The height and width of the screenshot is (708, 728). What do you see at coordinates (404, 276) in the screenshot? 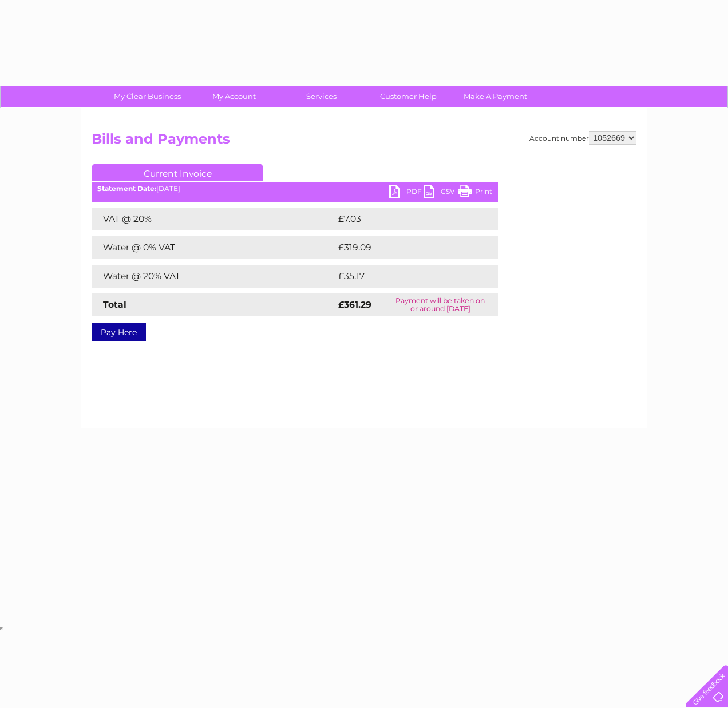
I see `td: £35.17` at bounding box center [404, 276].